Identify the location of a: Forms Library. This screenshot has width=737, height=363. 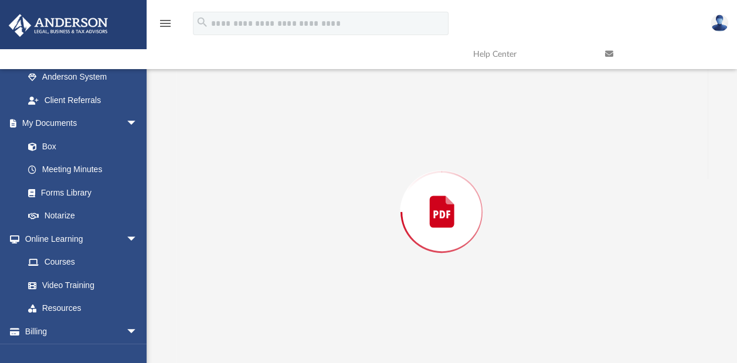
(80, 193).